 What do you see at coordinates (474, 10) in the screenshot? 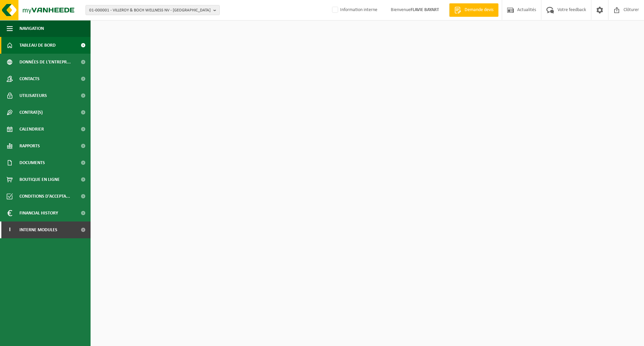
I see `a: Demande devis` at bounding box center [474, 10].